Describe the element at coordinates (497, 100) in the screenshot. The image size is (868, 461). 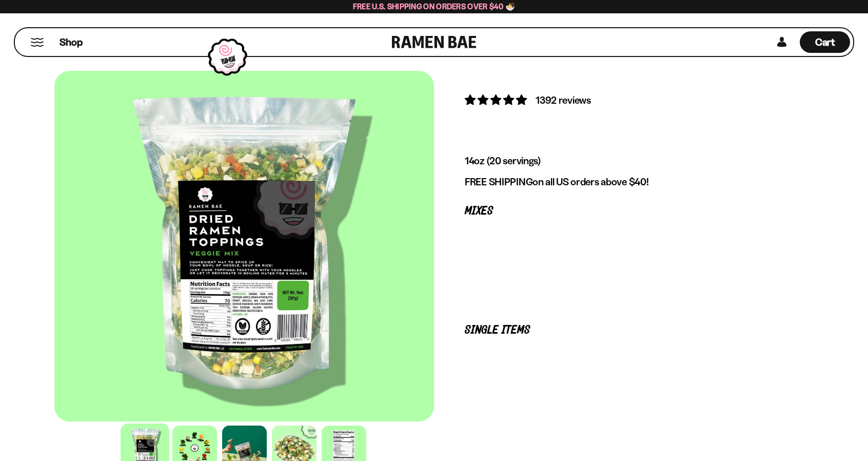
I see `span: 4.76 stars` at that location.